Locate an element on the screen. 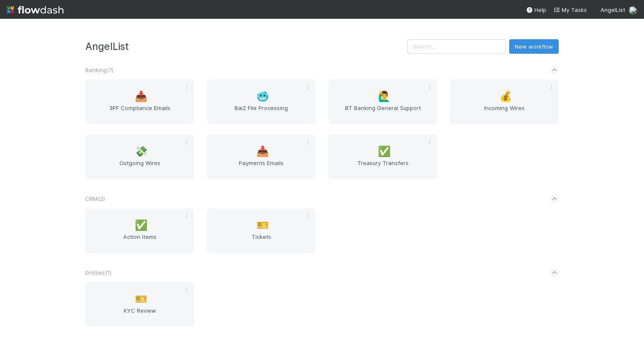 The height and width of the screenshot is (337, 644). span: Incoming Wires is located at coordinates (504, 113).